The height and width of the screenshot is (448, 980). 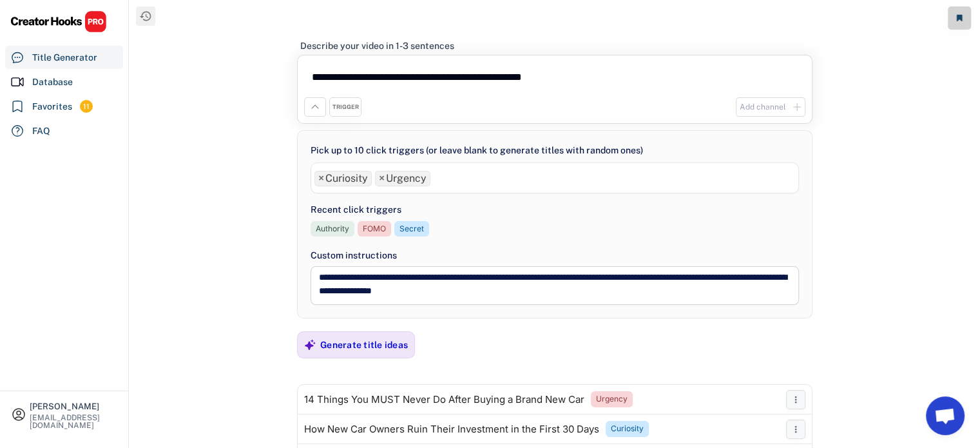 What do you see at coordinates (946, 415) in the screenshot?
I see `a: Open chat` at bounding box center [946, 415].